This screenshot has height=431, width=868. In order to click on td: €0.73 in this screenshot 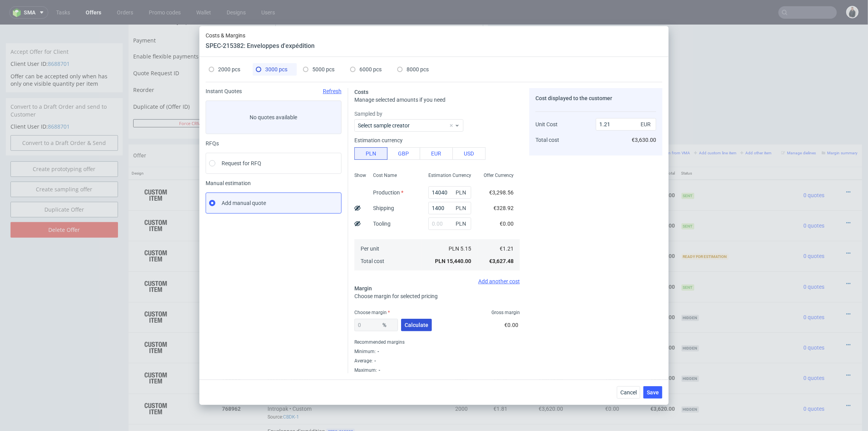, I will do `click(491, 292)`.